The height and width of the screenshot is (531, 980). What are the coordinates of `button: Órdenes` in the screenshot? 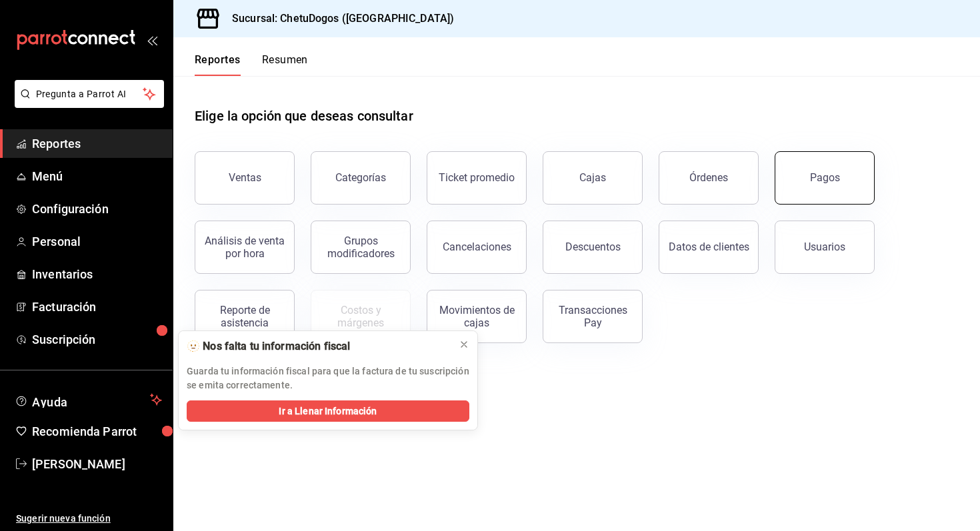 It's located at (708, 178).